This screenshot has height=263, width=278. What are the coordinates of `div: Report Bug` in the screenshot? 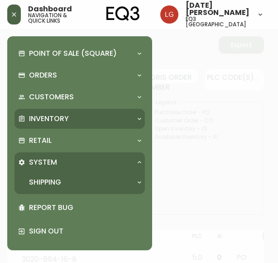 It's located at (80, 208).